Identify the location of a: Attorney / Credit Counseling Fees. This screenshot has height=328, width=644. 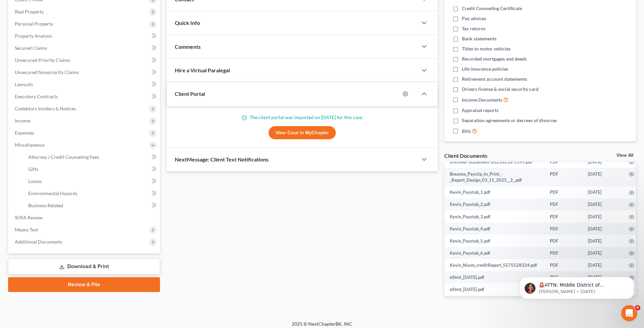
(92, 157).